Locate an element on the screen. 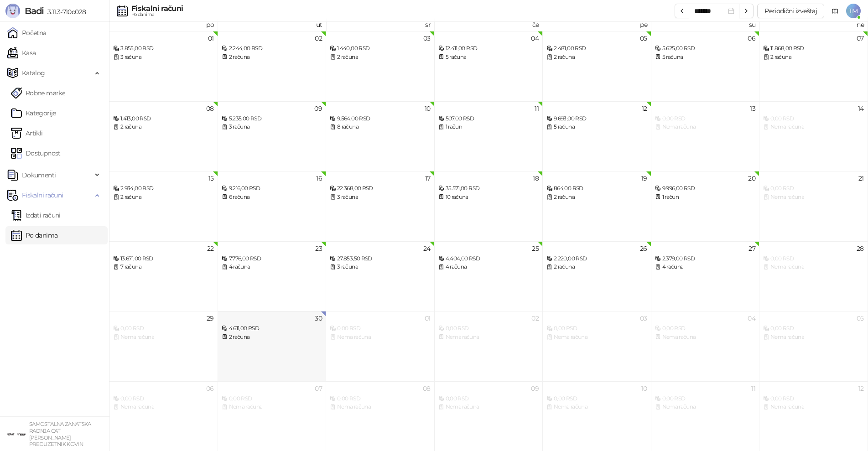  div: 19 is located at coordinates (644, 178).